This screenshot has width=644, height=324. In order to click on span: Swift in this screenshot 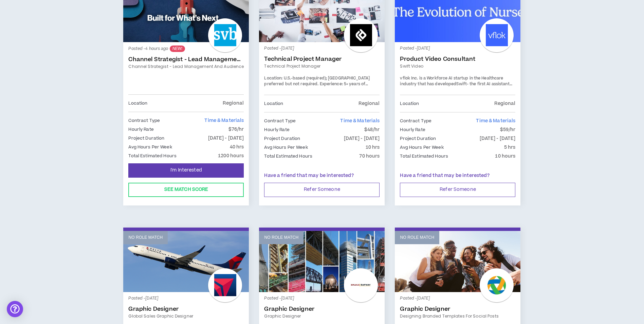, I will do `click(462, 84)`.